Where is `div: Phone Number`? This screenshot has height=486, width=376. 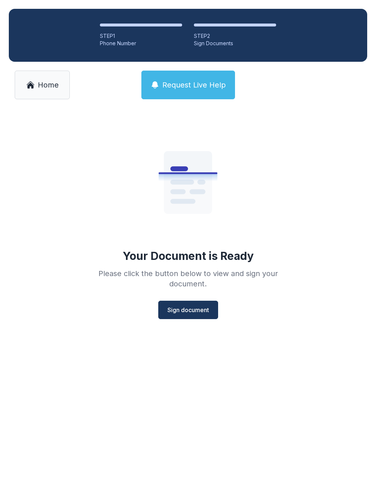 div: Phone Number is located at coordinates (141, 43).